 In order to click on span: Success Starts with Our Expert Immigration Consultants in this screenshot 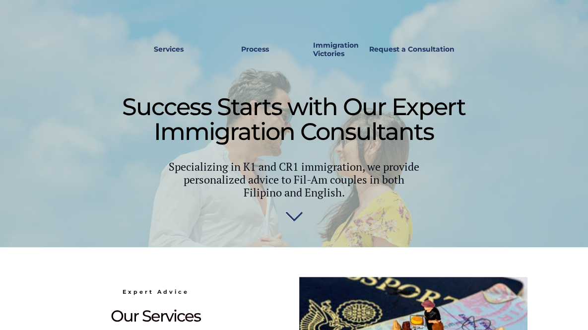, I will do `click(294, 119)`.